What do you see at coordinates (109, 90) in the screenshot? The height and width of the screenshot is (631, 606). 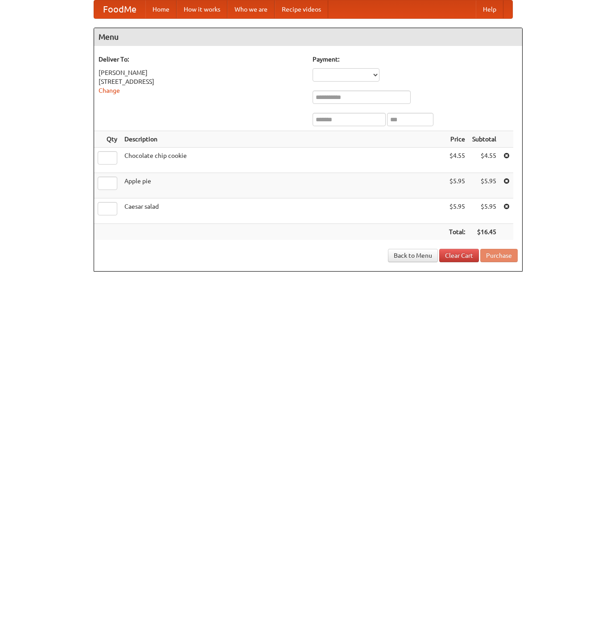 I see `a: Change` at bounding box center [109, 90].